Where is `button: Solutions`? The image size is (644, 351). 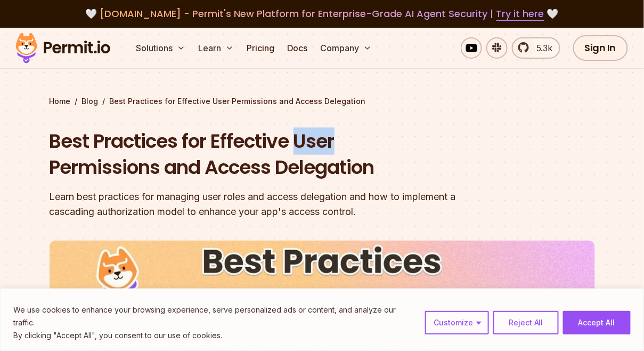
button: Solutions is located at coordinates (160, 48).